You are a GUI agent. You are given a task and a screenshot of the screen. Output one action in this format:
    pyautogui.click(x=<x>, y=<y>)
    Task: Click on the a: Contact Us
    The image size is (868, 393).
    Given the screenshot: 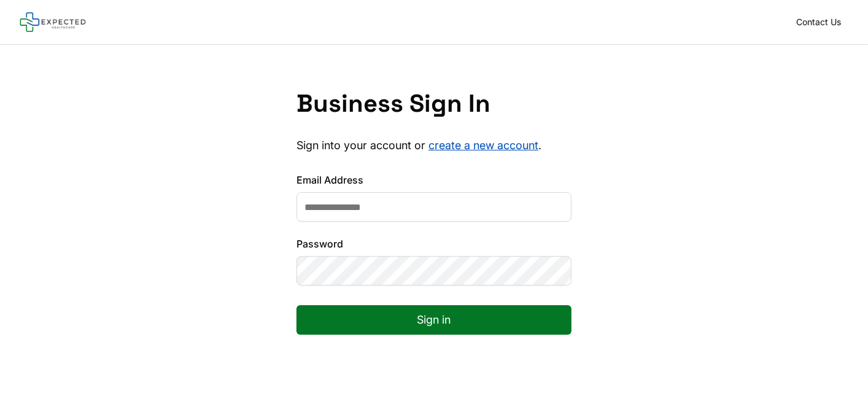 What is the action you would take?
    pyautogui.click(x=818, y=22)
    